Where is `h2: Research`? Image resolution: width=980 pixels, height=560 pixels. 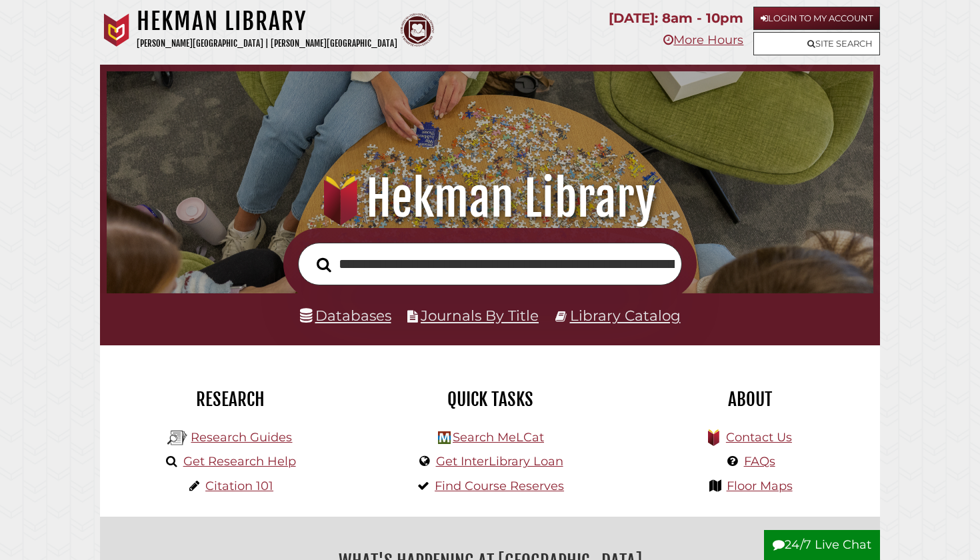 h2: Research is located at coordinates (230, 399).